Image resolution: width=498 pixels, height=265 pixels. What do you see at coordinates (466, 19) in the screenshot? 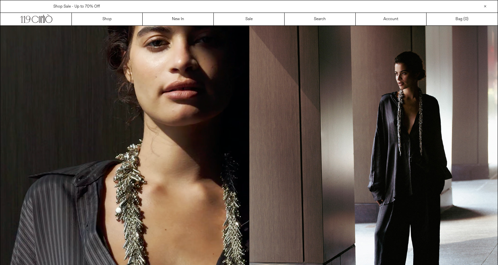
I see `span: 0` at bounding box center [466, 19].